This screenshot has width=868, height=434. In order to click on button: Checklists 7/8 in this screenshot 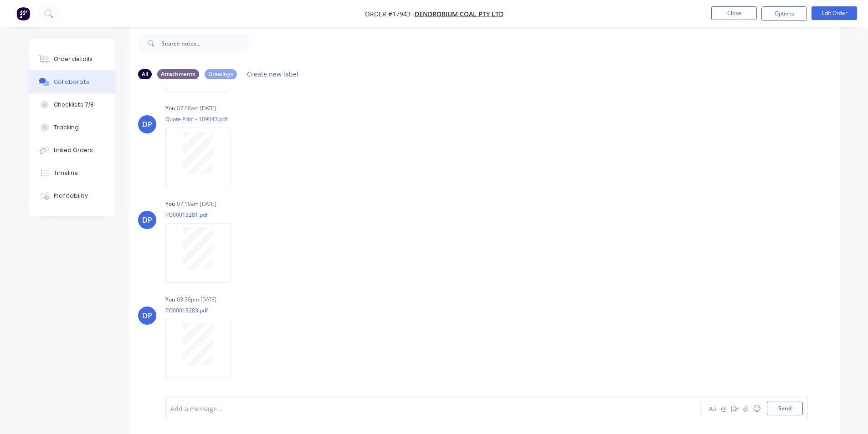, I will do `click(72, 105)`.